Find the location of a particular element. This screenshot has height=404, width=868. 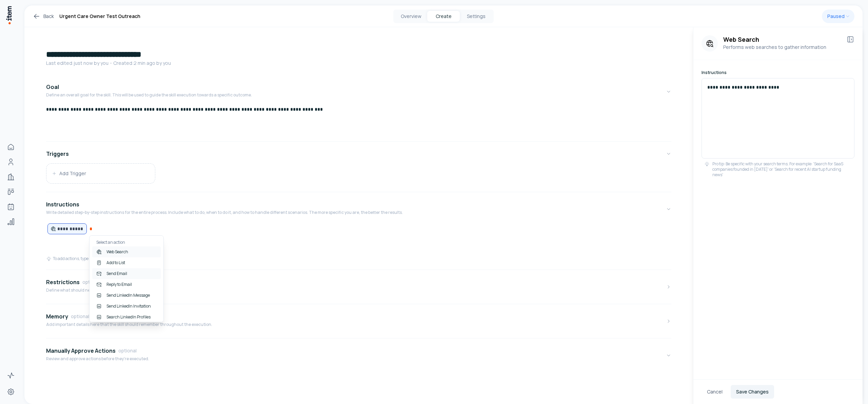

button: GoalDefine an overall goal for the skill. This will be used to guide the skill execution towards ... is located at coordinates (359, 91).